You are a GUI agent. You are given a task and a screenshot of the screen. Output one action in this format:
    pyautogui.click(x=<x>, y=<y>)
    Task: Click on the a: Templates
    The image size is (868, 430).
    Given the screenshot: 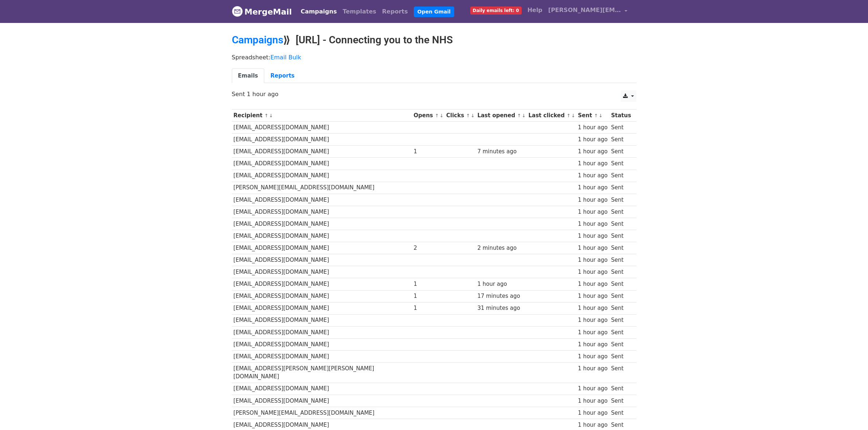 What is the action you would take?
    pyautogui.click(x=360, y=12)
    